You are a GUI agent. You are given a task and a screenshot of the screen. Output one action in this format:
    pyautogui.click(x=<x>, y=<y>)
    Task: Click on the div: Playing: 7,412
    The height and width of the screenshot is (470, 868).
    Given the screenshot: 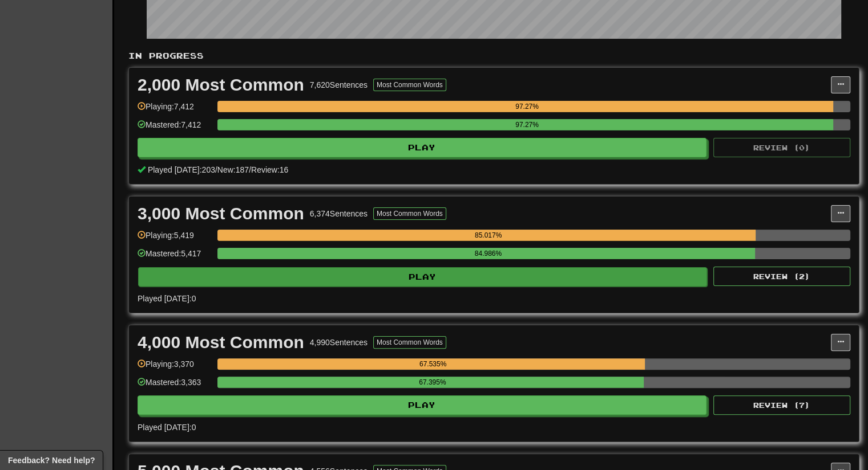 What is the action you would take?
    pyautogui.click(x=175, y=110)
    